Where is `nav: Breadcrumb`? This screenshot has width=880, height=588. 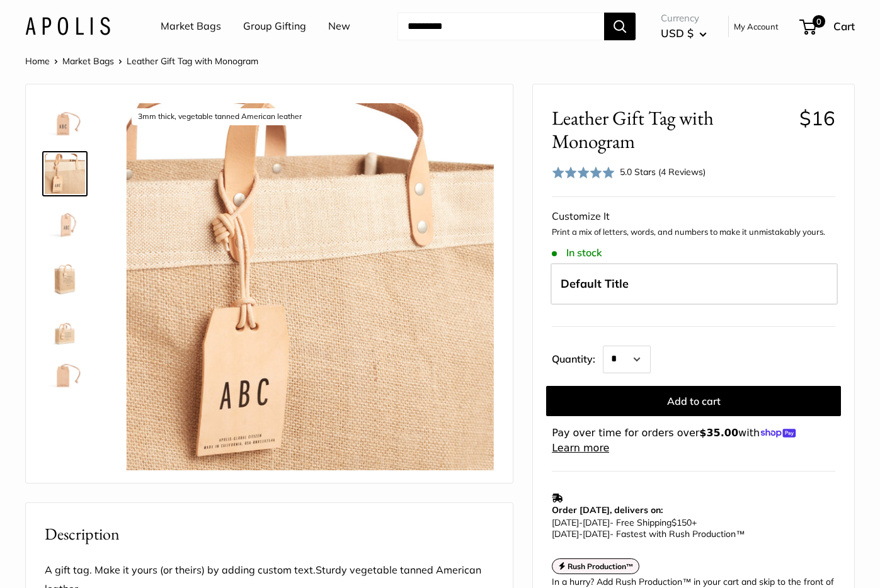 nav: Breadcrumb is located at coordinates (142, 61).